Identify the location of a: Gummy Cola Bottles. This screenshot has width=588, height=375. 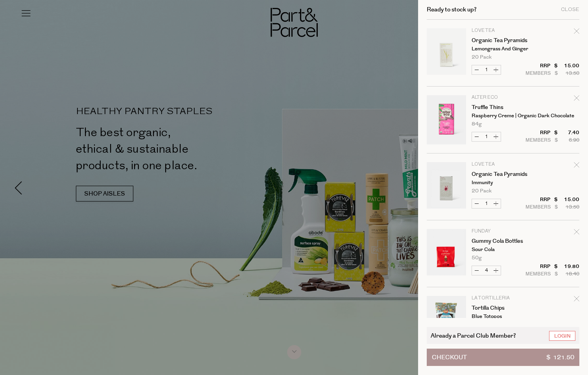
(502, 241).